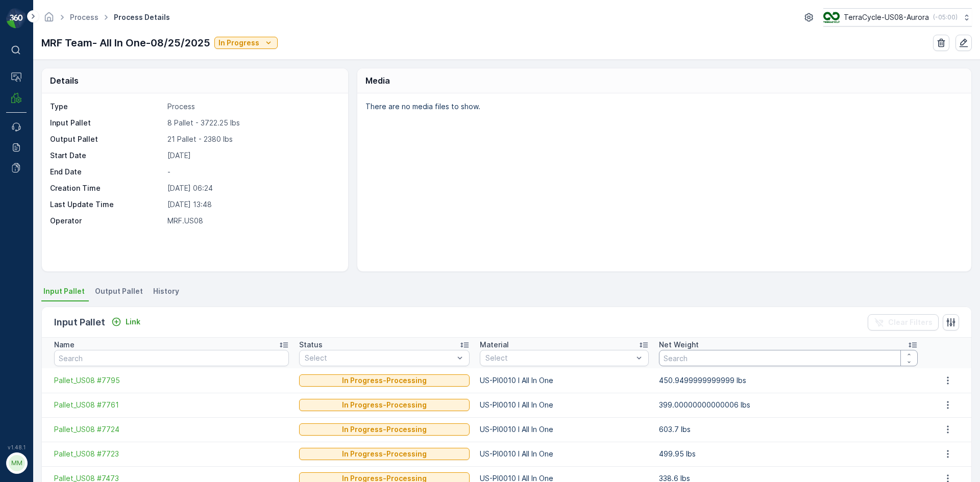 The image size is (980, 482). I want to click on p: 8 Pallet - 3722.25 lbs, so click(252, 123).